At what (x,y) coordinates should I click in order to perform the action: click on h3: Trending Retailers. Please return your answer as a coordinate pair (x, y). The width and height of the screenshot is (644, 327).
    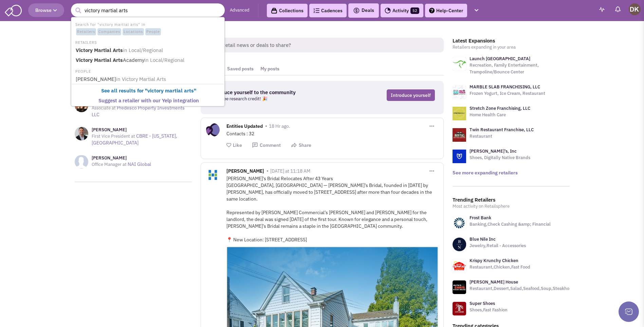
    Looking at the image, I should click on (511, 200).